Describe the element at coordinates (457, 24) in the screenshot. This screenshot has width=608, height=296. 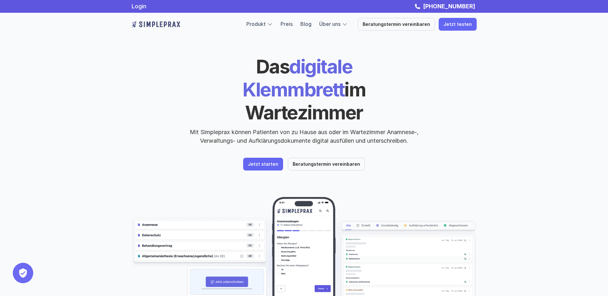
I see `a: Jetzt testen` at that location.